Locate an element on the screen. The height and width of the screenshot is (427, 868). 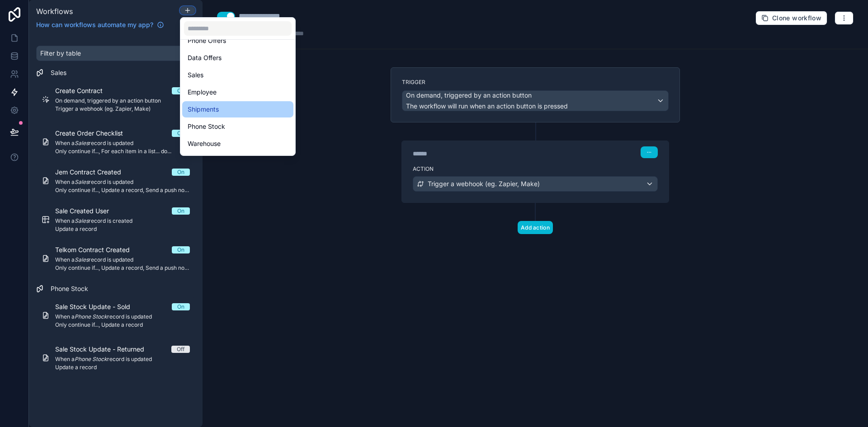
span: Data Offers is located at coordinates (205, 58).